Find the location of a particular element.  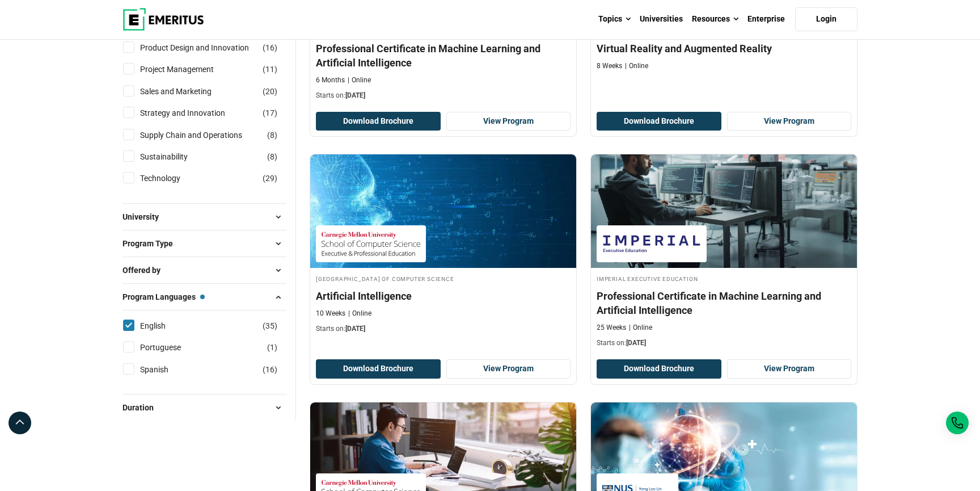

img: Imperial Executive Education is located at coordinates (651, 244).